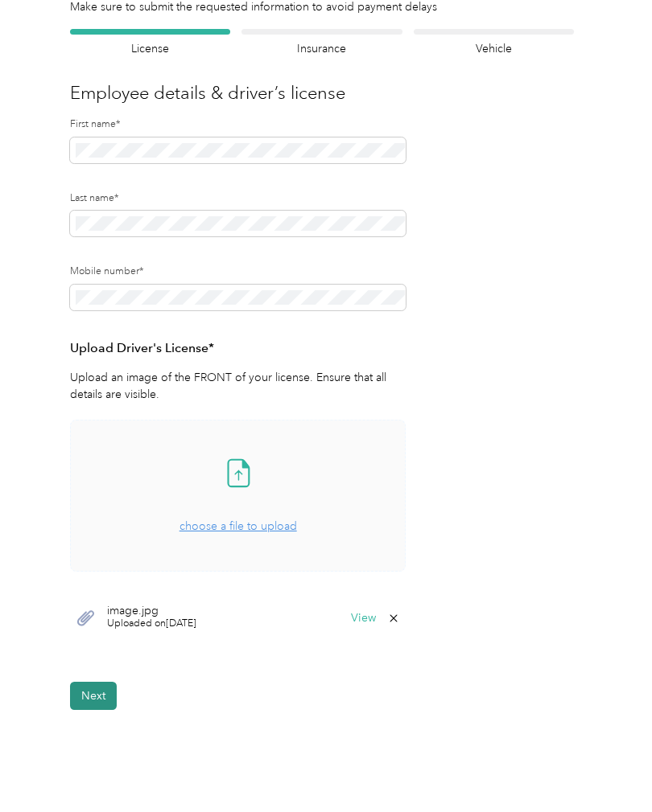 The height and width of the screenshot is (812, 652). Describe the element at coordinates (362, 618) in the screenshot. I see `button: View` at that location.